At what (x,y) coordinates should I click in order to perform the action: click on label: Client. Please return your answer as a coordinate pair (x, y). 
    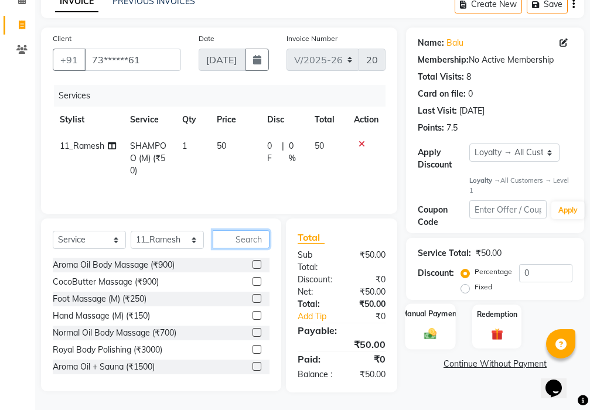
    Looking at the image, I should click on (62, 39).